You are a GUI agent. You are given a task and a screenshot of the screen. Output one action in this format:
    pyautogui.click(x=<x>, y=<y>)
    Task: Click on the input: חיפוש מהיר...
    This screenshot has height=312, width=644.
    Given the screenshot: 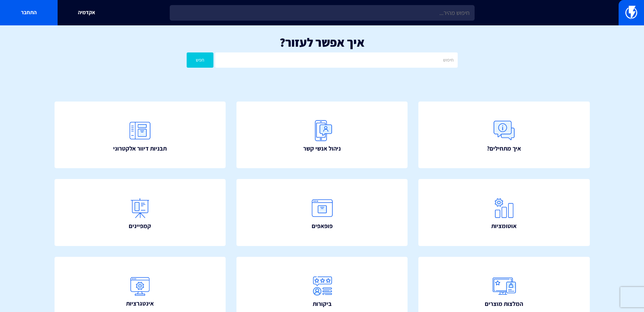 What is the action you would take?
    pyautogui.click(x=322, y=13)
    